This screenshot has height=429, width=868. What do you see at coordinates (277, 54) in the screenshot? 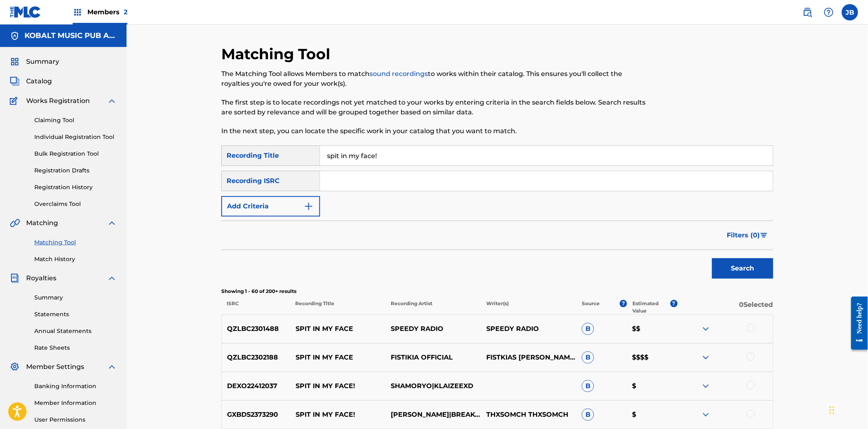
I see `h2: Matching Tool` at bounding box center [277, 54].